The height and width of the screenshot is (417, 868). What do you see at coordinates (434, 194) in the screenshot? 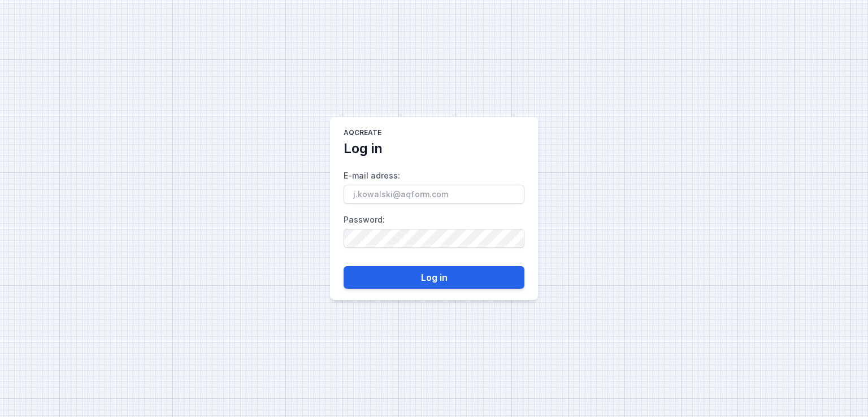
I see `input: E-mail adress:` at bounding box center [434, 194].